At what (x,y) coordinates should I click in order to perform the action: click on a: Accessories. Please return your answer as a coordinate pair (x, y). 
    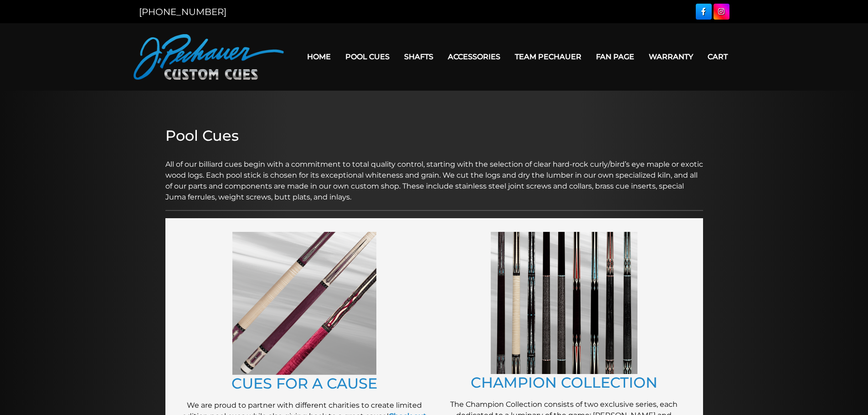
    Looking at the image, I should click on (474, 57).